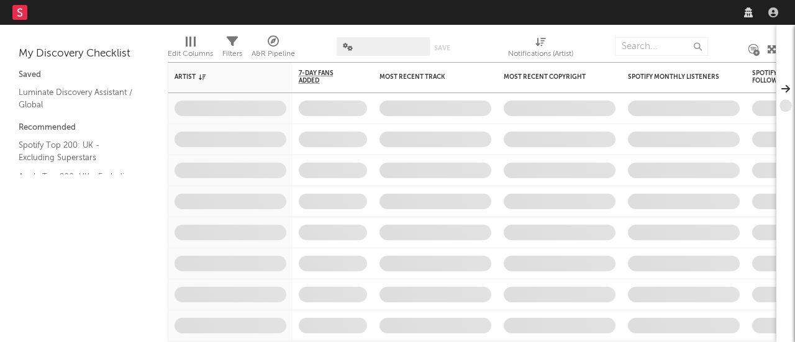  What do you see at coordinates (426, 77) in the screenshot?
I see `div: Most Recent Track` at bounding box center [426, 77].